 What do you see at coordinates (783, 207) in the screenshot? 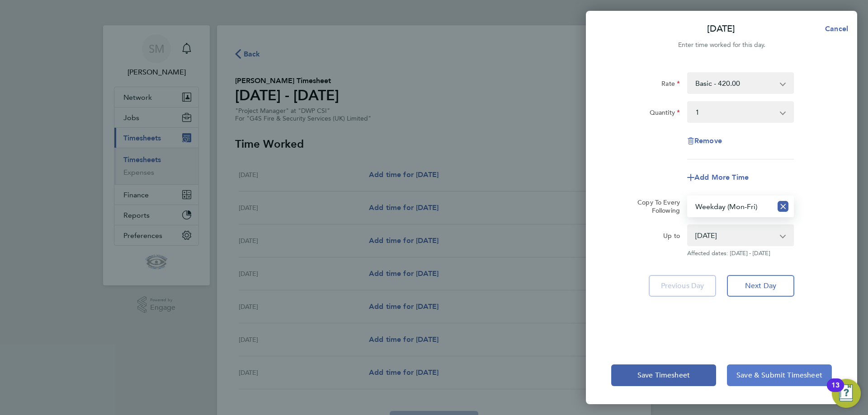
I see `button: Reset selection` at bounding box center [783, 207].